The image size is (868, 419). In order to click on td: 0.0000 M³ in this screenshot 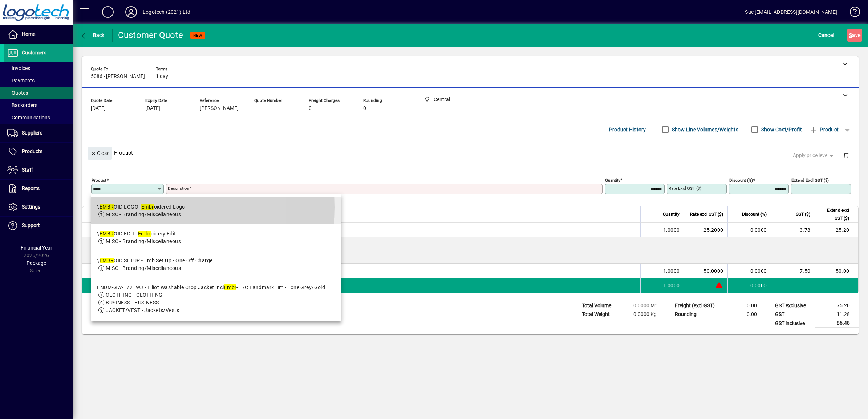, I will do `click(643, 306)`.